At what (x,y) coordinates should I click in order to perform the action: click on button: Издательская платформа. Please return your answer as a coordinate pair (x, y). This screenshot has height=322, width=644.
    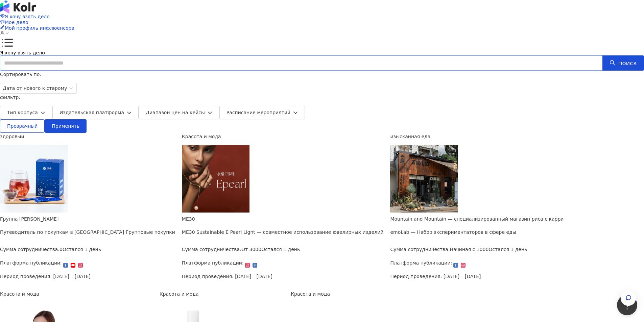
    Looking at the image, I should click on (95, 113).